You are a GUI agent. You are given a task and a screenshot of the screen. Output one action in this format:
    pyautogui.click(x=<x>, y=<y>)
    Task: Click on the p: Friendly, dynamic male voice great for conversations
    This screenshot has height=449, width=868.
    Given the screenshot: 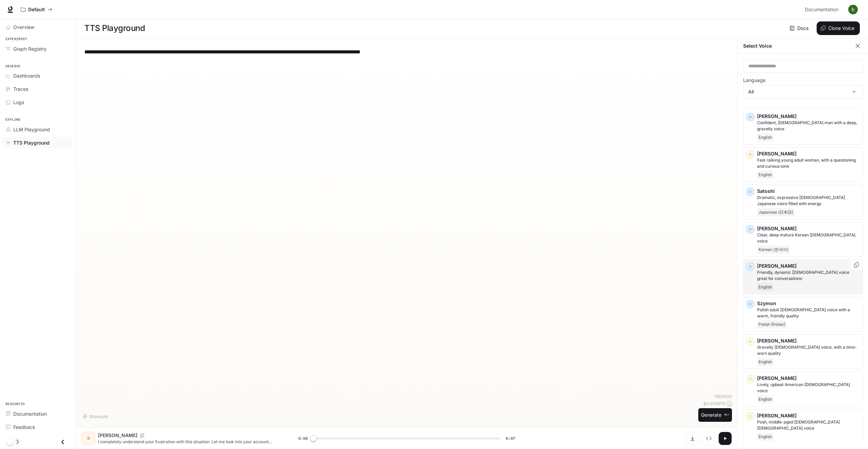 What is the action you would take?
    pyautogui.click(x=809, y=275)
    